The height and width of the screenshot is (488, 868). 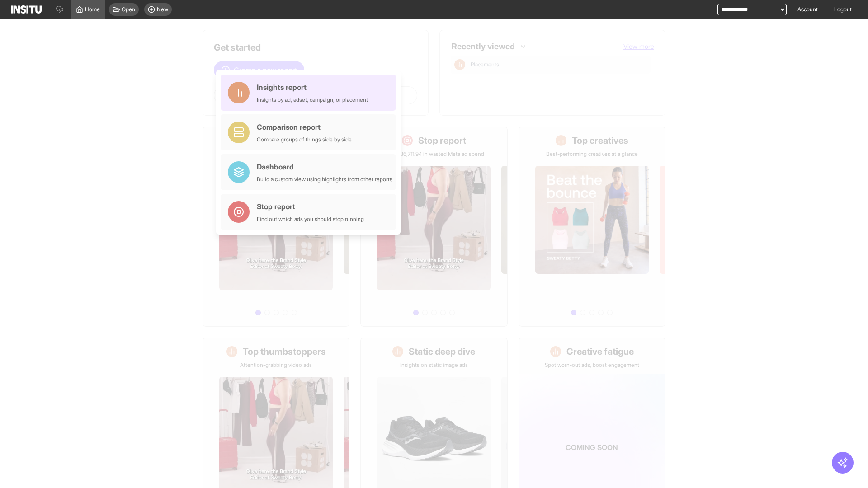 I want to click on div: Stop report, so click(x=310, y=207).